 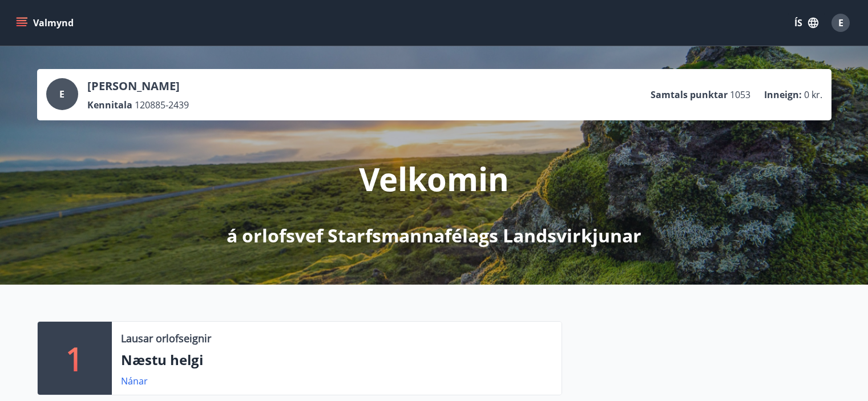 What do you see at coordinates (740, 95) in the screenshot?
I see `span: 1053` at bounding box center [740, 95].